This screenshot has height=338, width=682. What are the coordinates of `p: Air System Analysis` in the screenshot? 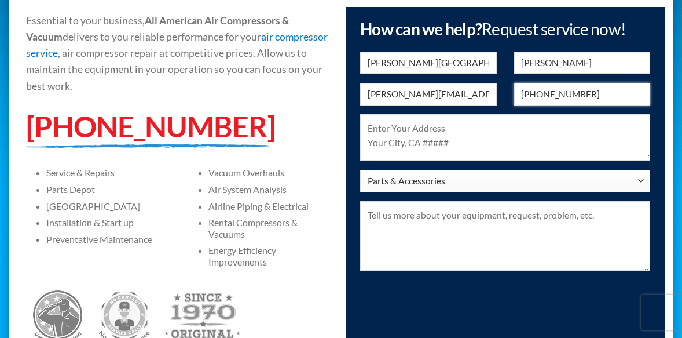 It's located at (271, 189).